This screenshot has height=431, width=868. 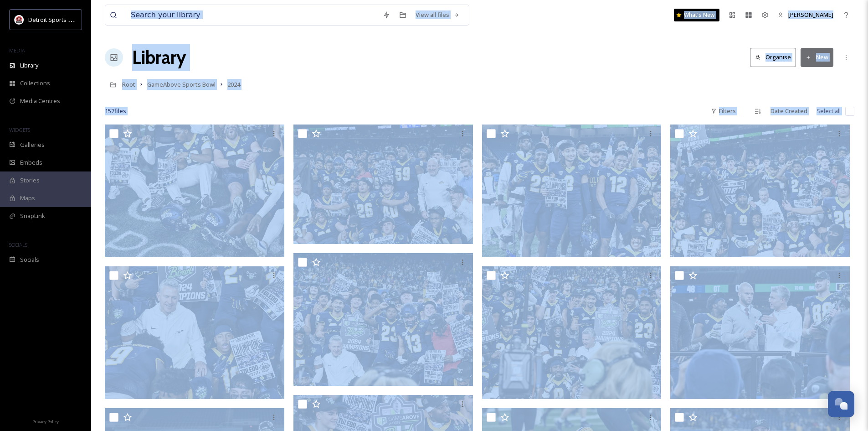 I want to click on span: MEDIA, so click(x=17, y=50).